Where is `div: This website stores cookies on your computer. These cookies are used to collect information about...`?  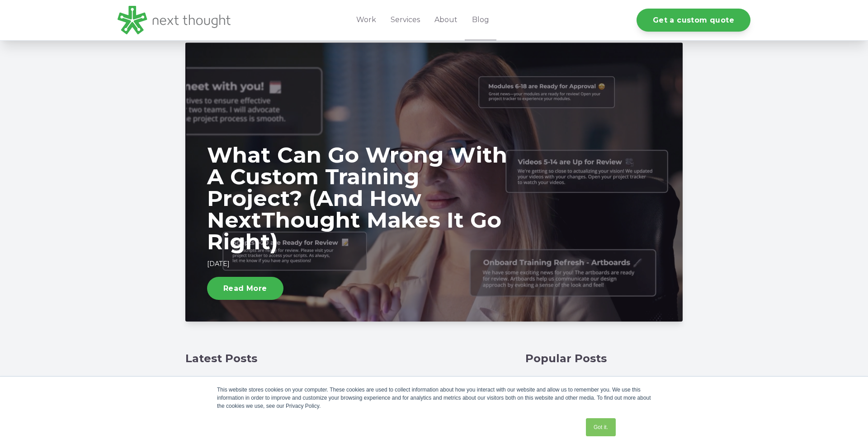
div: This website stores cookies on your computer. These cookies are used to collect information about... is located at coordinates (434, 398).